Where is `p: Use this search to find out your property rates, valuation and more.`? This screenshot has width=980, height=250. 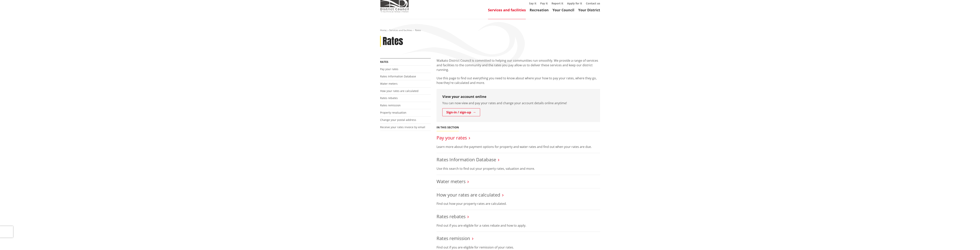 p: Use this search to find out your property rates, valuation and more. is located at coordinates (519, 168).